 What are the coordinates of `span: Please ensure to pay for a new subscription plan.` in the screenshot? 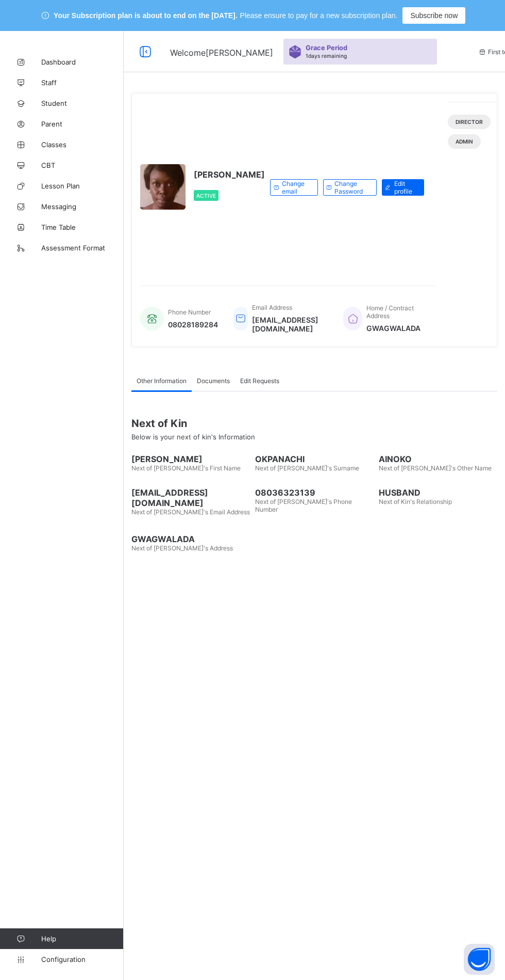 It's located at (319, 16).